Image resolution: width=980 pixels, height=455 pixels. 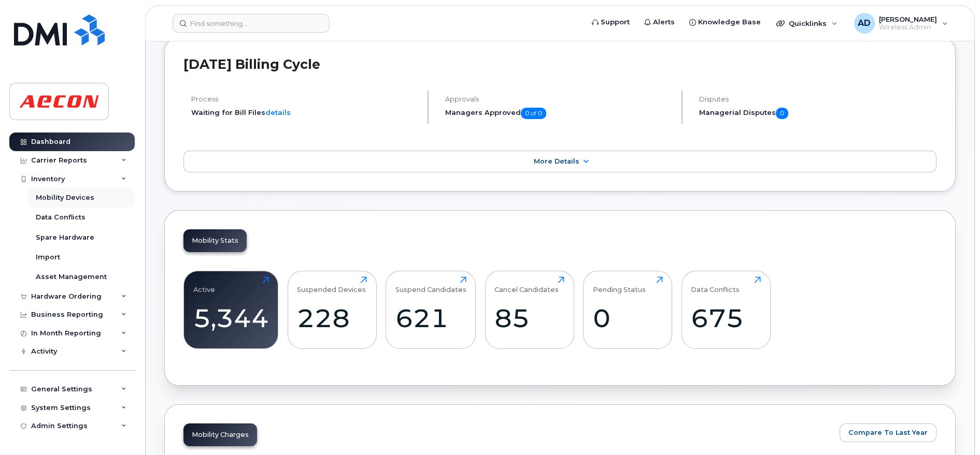 What do you see at coordinates (529, 318) in the screenshot?
I see `div: 85` at bounding box center [529, 318].